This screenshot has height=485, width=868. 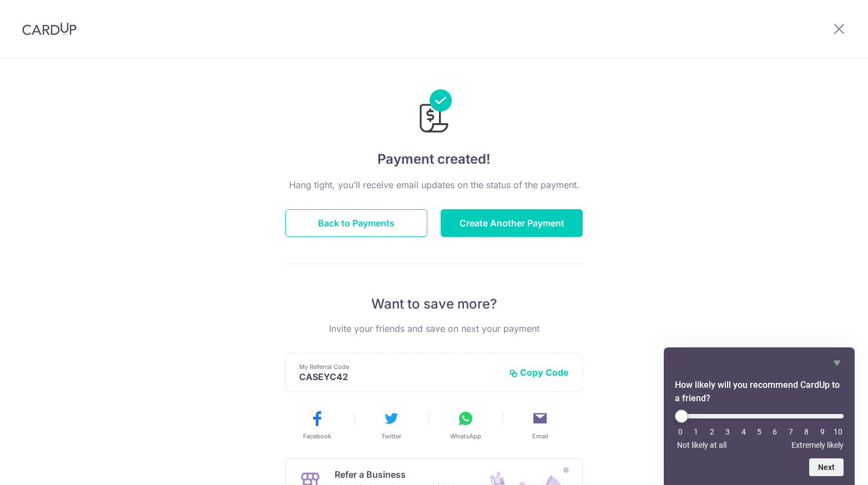 What do you see at coordinates (744, 431) in the screenshot?
I see `li: 4` at bounding box center [744, 431].